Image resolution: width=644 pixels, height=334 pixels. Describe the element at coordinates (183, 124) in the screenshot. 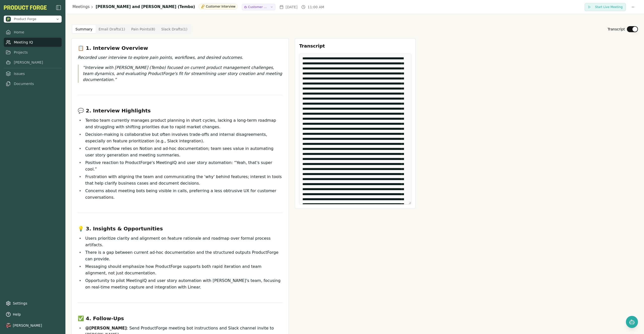

I see `li: Tembo team currently manages product planning in short cycles, lacking a long-term roadmap and st...` at that location.